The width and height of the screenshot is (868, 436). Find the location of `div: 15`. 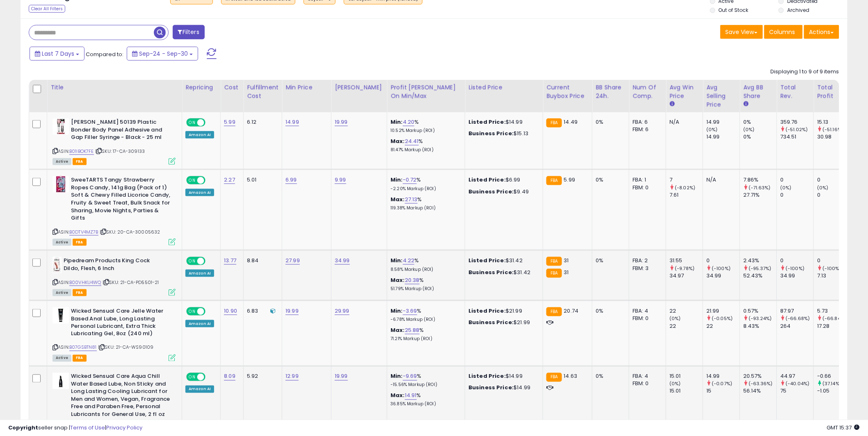

div: 15 is located at coordinates (723, 391).